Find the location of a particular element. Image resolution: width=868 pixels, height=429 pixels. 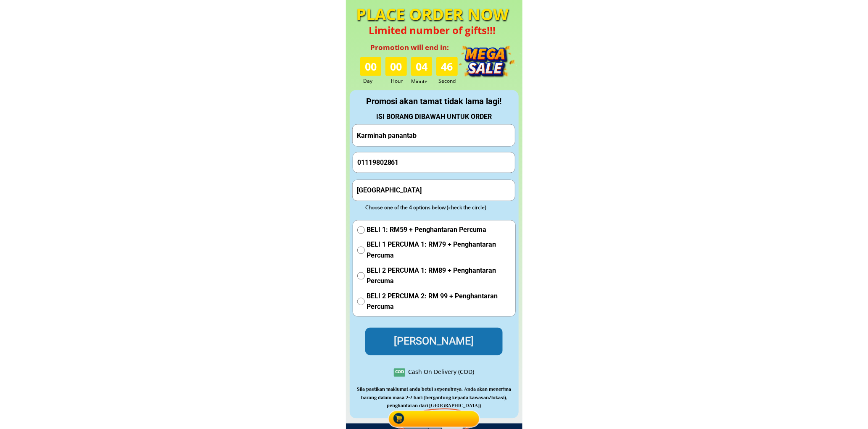

span: BELI 2 PERCUMA 1: RM89 + Penghantaran Percuma is located at coordinates (439, 276).